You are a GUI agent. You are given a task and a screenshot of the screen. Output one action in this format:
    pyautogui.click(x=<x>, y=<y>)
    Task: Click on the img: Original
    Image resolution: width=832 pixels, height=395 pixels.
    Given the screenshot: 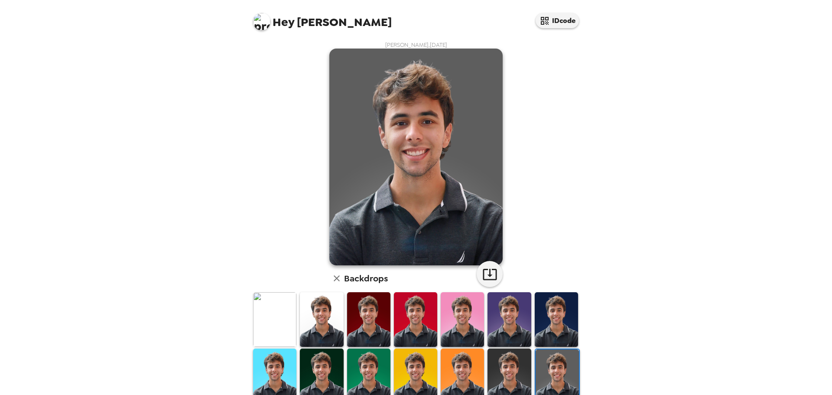 What is the action you would take?
    pyautogui.click(x=275, y=319)
    